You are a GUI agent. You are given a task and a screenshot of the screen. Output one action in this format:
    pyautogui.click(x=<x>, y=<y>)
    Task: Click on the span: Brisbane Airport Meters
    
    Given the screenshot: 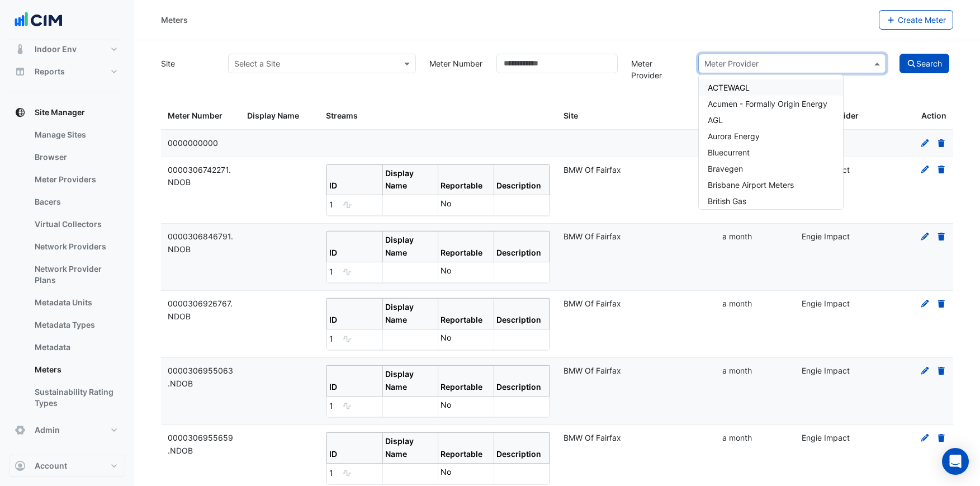 What is the action you would take?
    pyautogui.click(x=751, y=184)
    